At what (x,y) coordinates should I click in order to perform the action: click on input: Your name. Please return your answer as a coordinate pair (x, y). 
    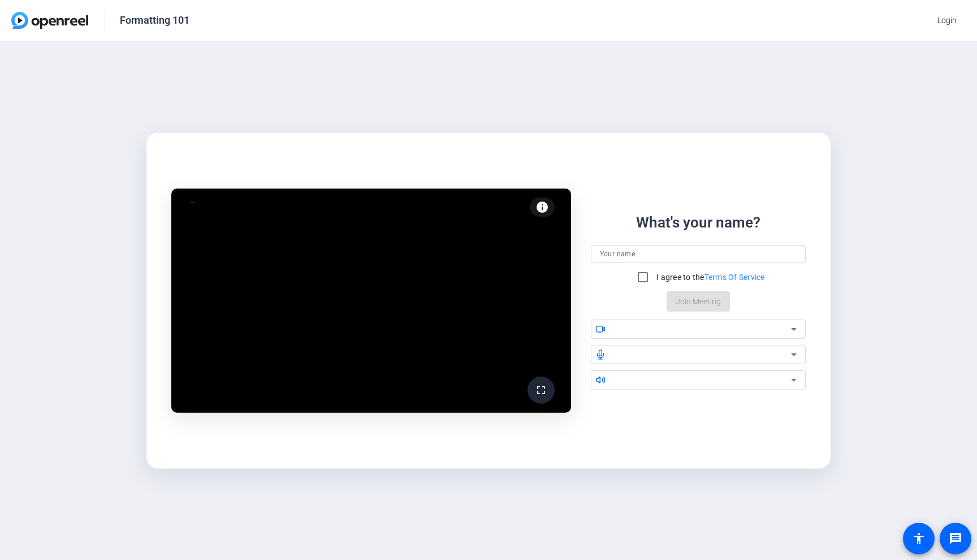
    Looking at the image, I should click on (698, 254).